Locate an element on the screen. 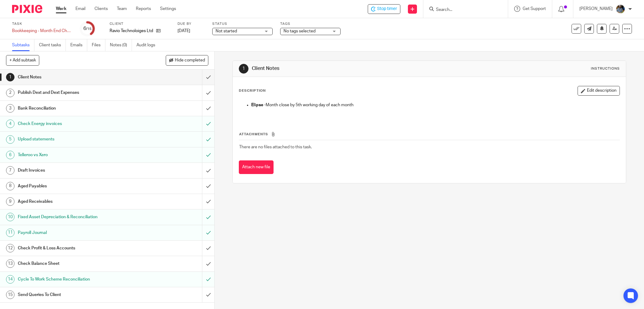  a: Settings is located at coordinates (168, 9).